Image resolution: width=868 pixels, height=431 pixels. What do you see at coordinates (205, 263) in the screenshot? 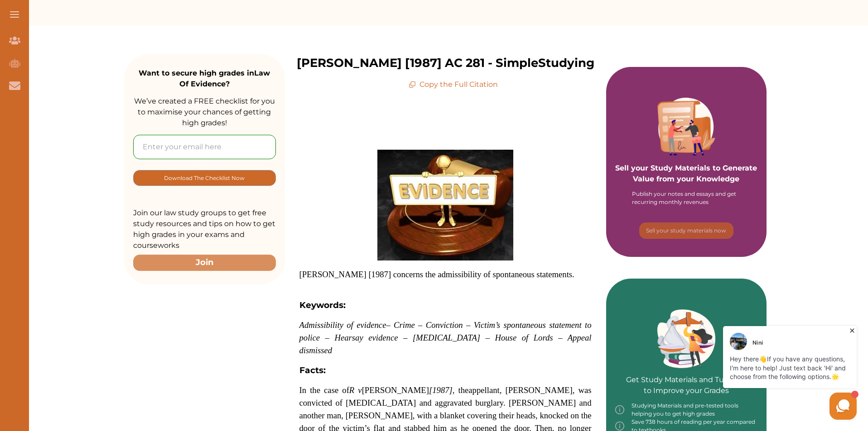
I see `button: Join` at bounding box center [205, 263].